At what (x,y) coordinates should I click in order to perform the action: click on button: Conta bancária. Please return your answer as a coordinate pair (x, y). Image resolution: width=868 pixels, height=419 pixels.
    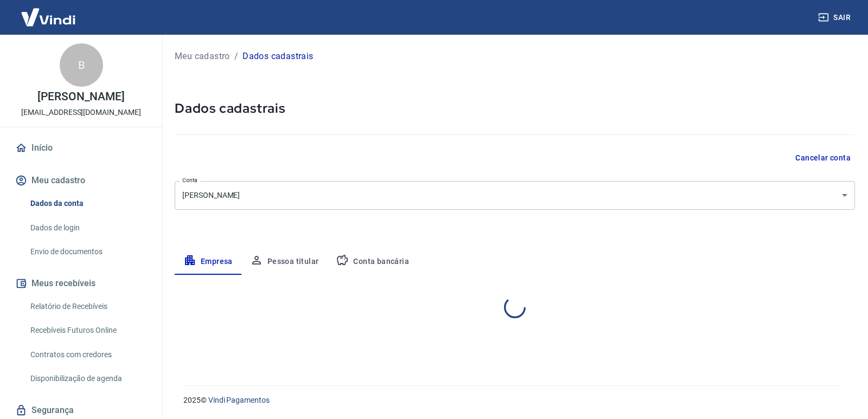
    Looking at the image, I should click on (372, 262).